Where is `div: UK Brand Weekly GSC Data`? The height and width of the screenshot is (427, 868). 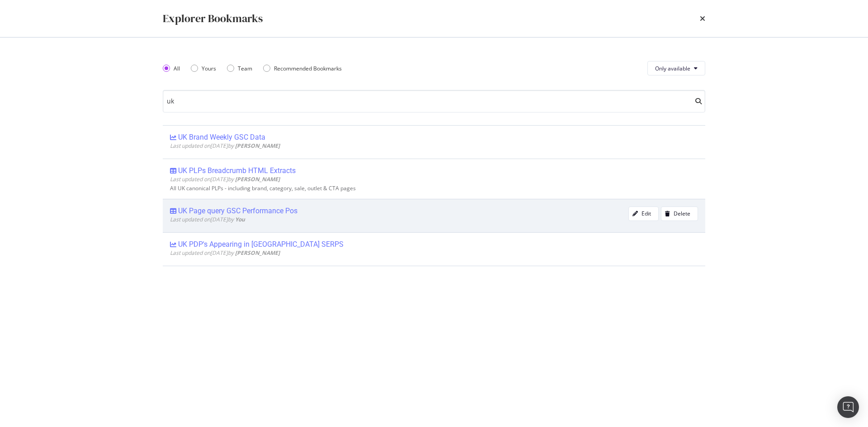 div: UK Brand Weekly GSC Data is located at coordinates (221, 138).